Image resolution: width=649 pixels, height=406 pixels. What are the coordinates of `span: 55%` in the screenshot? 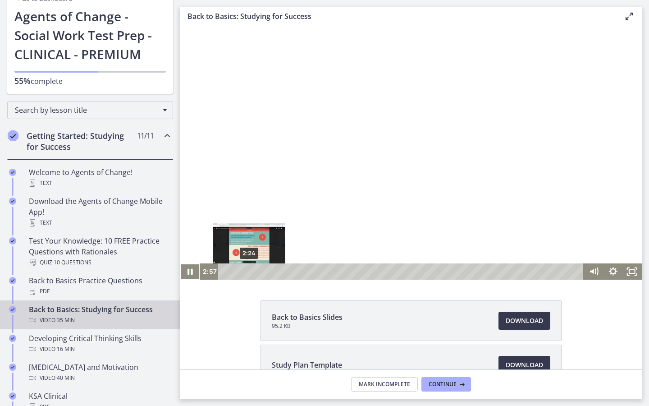 It's located at (23, 81).